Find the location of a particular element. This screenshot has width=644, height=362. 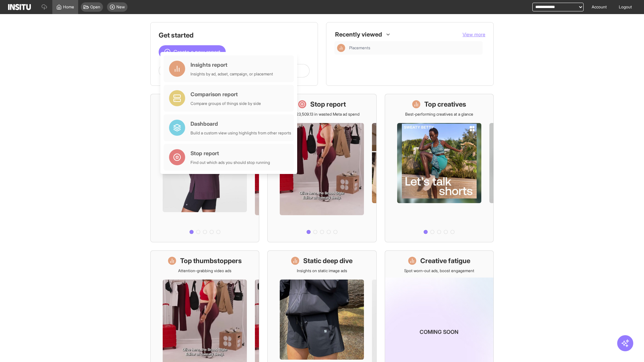

h1: Top thumbstoppers is located at coordinates (211, 261).